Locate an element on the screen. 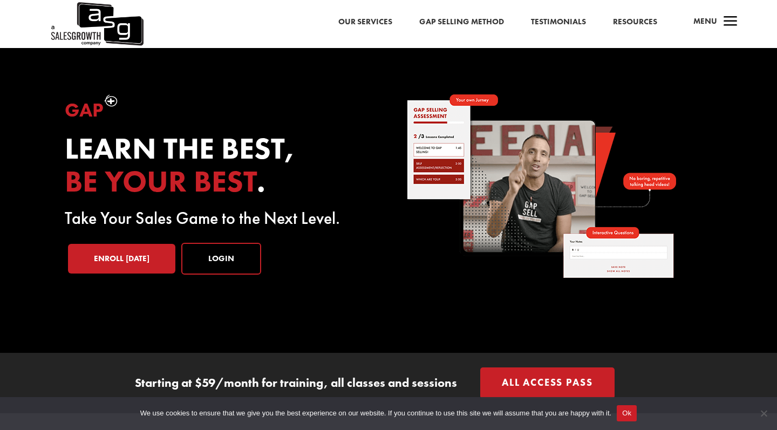 This screenshot has width=777, height=430. button: Ok is located at coordinates (626, 413).